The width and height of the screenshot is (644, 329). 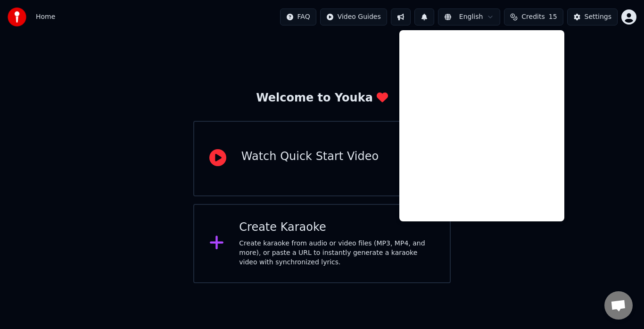 I want to click on a: Open chat, so click(x=618, y=305).